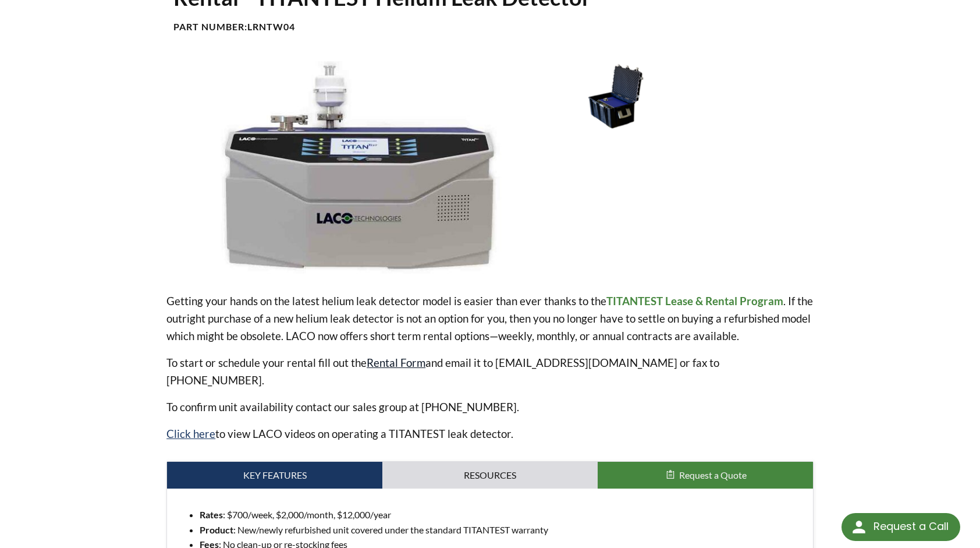 The image size is (980, 548). I want to click on b: LRNTW04, so click(271, 26).